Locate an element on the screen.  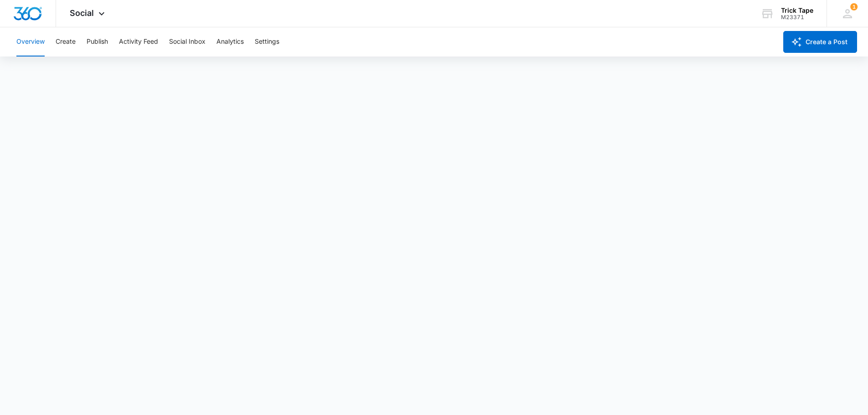
div: account id is located at coordinates (797, 17).